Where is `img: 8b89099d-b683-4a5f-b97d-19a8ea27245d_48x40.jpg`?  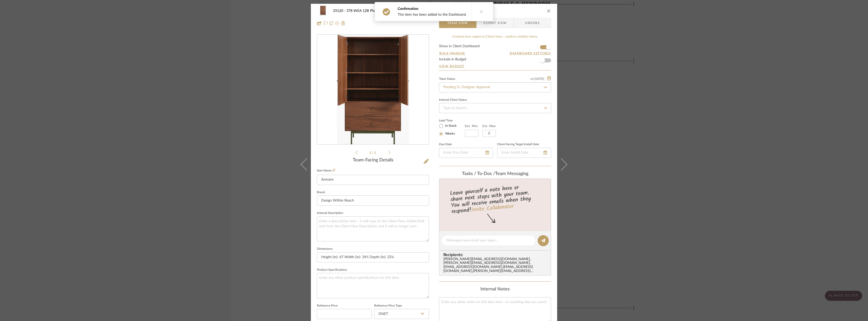
img: 8b89099d-b683-4a5f-b97d-19a8ea27245d_48x40.jpg is located at coordinates (323, 11).